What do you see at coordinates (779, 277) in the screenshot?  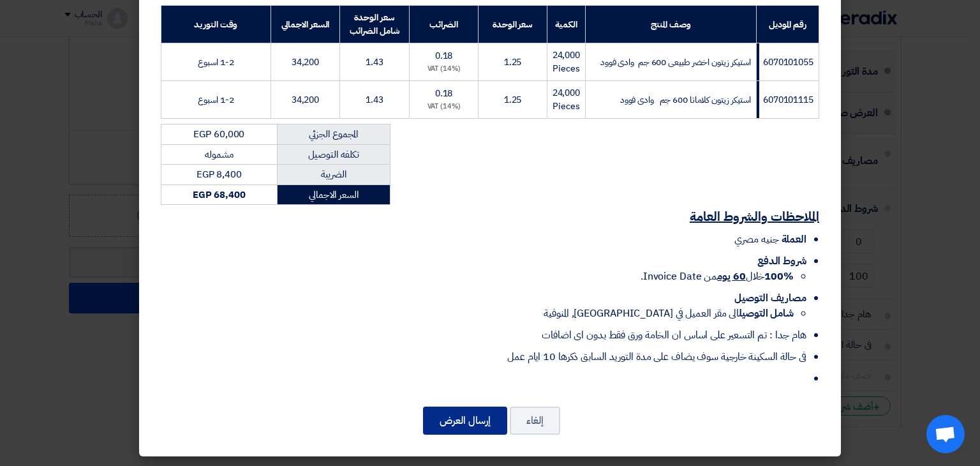 I see `strong: 100%` at bounding box center [779, 277].